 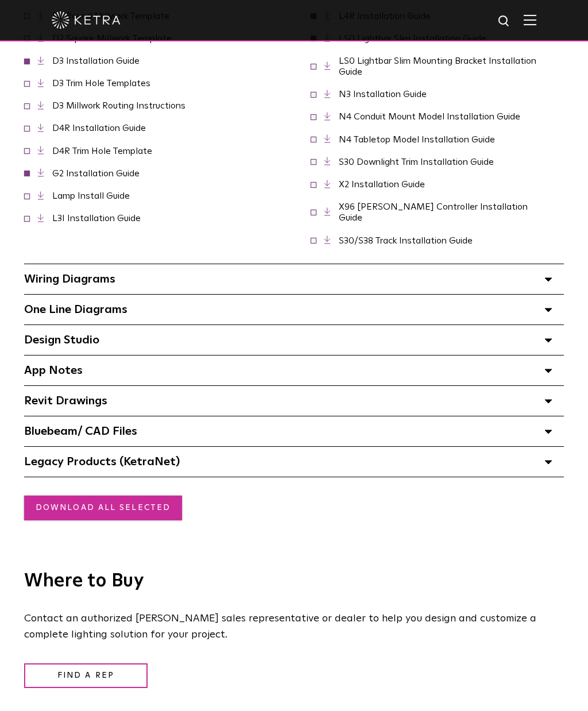 What do you see at coordinates (96, 173) in the screenshot?
I see `a: G2 Installation Guide` at bounding box center [96, 173].